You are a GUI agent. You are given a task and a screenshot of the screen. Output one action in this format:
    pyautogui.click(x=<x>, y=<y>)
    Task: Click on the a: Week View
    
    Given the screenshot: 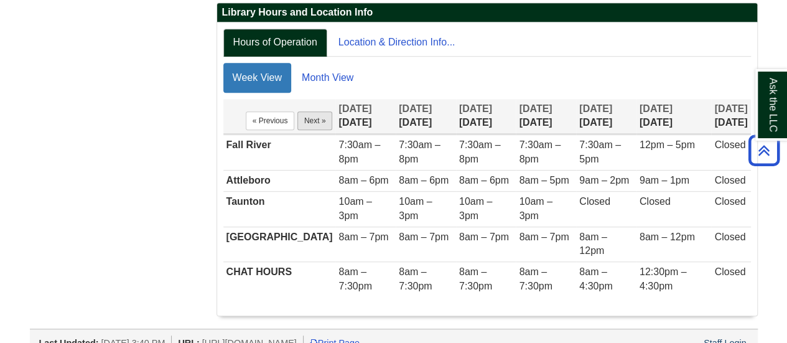 What is the action you would take?
    pyautogui.click(x=257, y=78)
    